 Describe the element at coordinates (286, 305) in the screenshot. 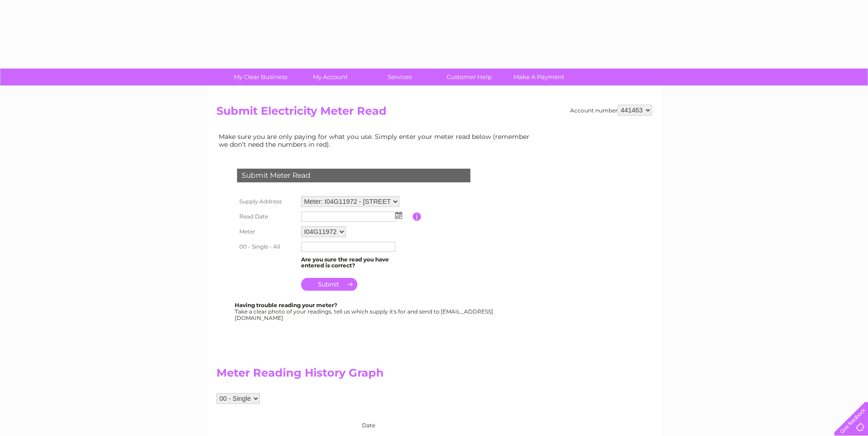

I see `b: Having trouble reading your meter?` at that location.